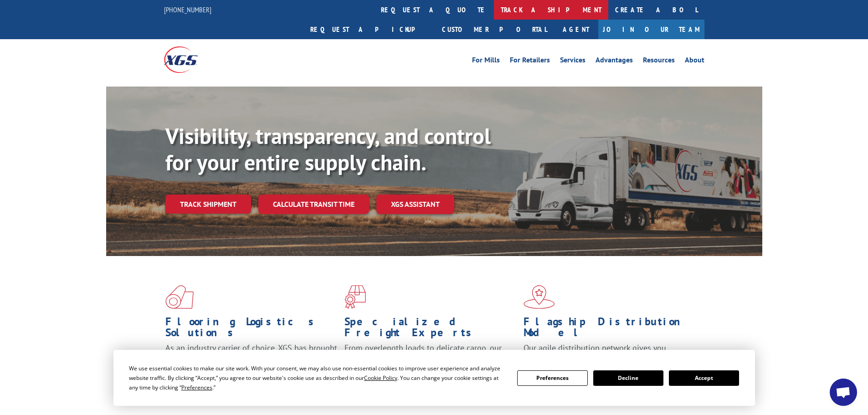 This screenshot has width=868, height=415. What do you see at coordinates (659, 62) in the screenshot?
I see `a: Resources` at bounding box center [659, 62].